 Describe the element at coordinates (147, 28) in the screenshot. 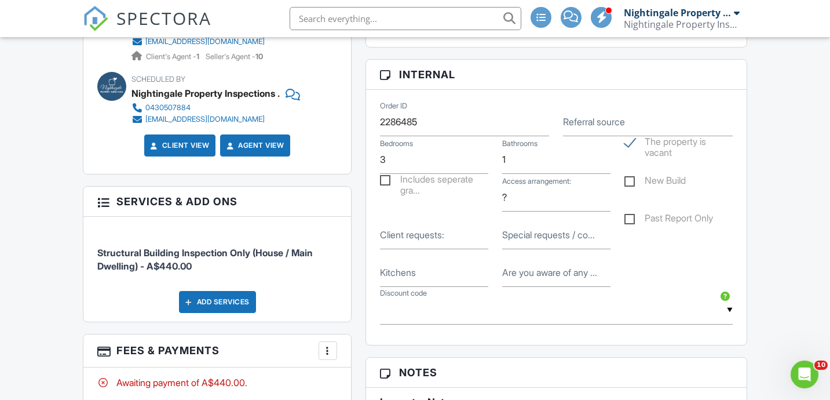

I see `a: SPECTORA` at that location.